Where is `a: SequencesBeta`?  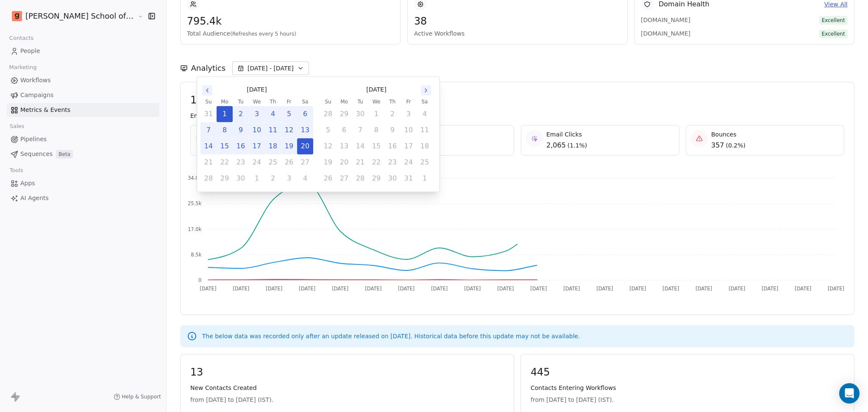 a: SequencesBeta is located at coordinates (83, 154).